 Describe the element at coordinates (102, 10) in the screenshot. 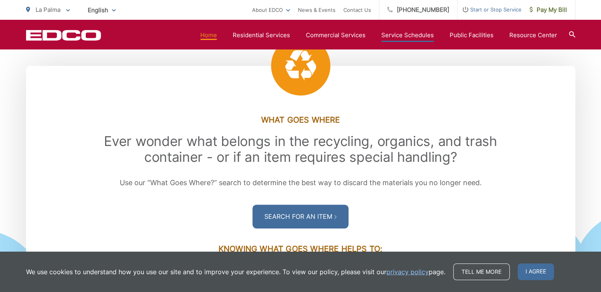

I see `span: English` at that location.